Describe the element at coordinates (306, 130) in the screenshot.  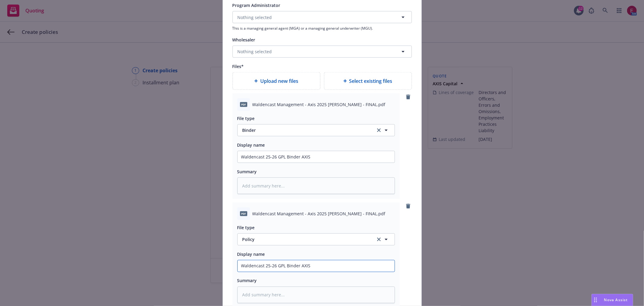
I see `span: Binder` at that location.